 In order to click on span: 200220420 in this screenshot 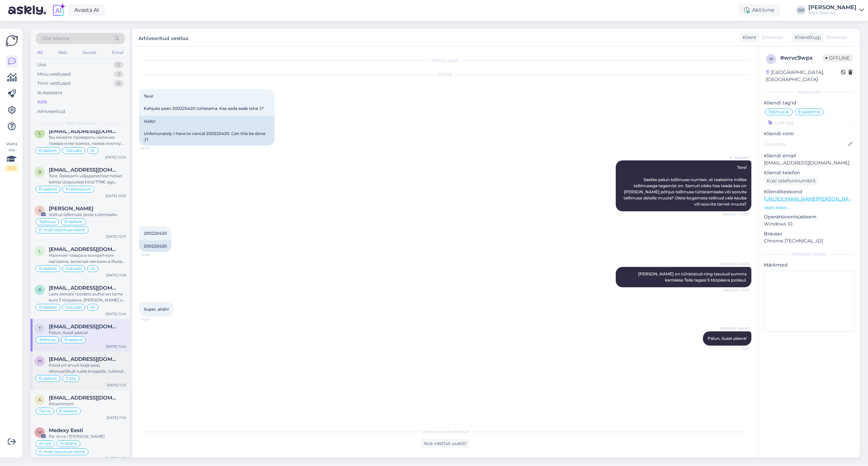, I will do `click(155, 233)`.